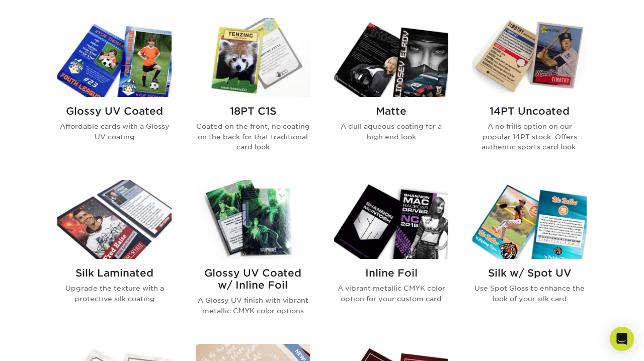 This screenshot has height=361, width=644. Describe the element at coordinates (252, 111) in the screenshot. I see `h2: 18PT C1S` at that location.